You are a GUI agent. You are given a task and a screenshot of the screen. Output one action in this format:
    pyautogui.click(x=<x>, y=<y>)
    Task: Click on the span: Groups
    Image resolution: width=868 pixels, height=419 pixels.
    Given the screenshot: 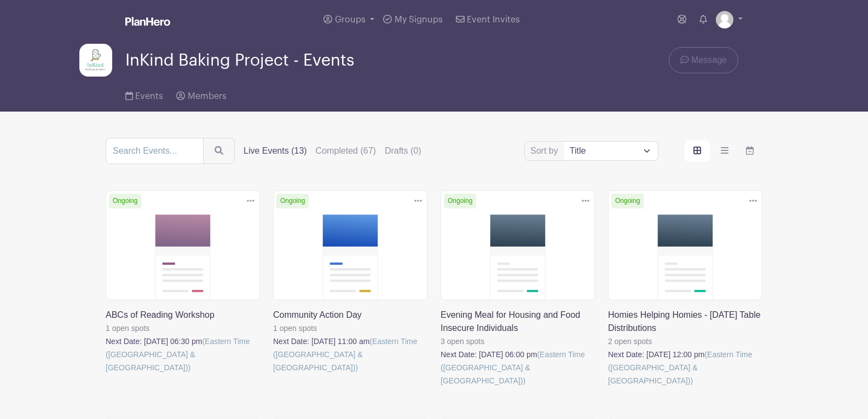 What is the action you would take?
    pyautogui.click(x=350, y=20)
    